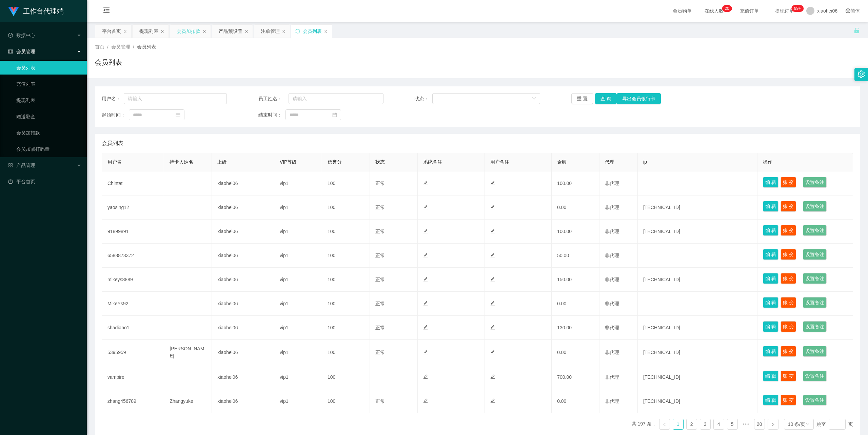  I want to click on td: 50.00, so click(575, 255).